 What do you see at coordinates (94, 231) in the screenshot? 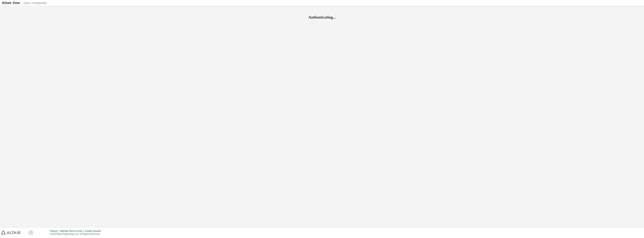
I see `div: Cookie Consent` at bounding box center [94, 231].